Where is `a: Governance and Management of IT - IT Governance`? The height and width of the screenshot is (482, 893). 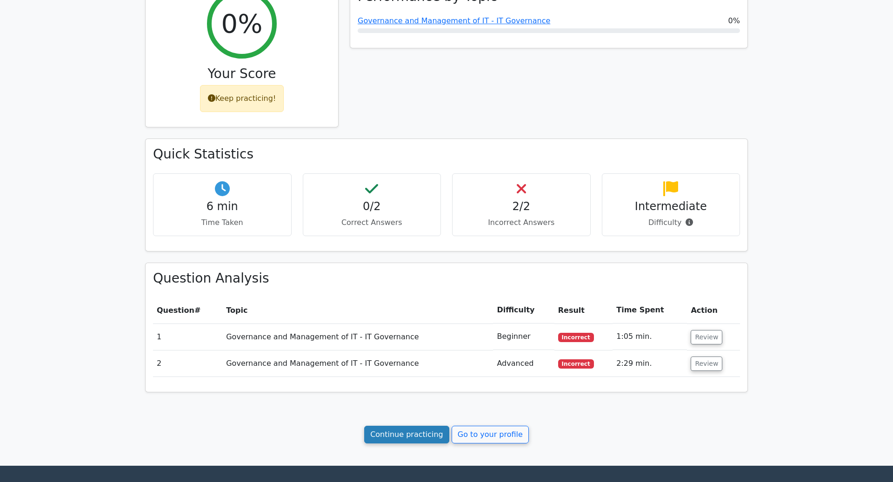 a: Governance and Management of IT - IT Governance is located at coordinates (454, 20).